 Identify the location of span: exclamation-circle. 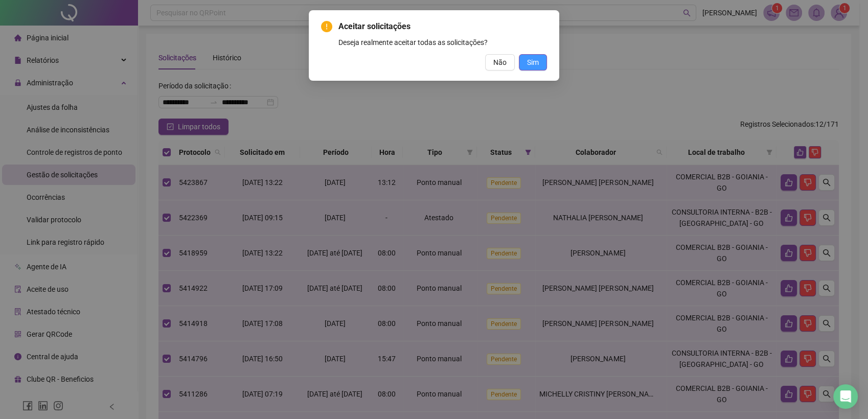
(327, 26).